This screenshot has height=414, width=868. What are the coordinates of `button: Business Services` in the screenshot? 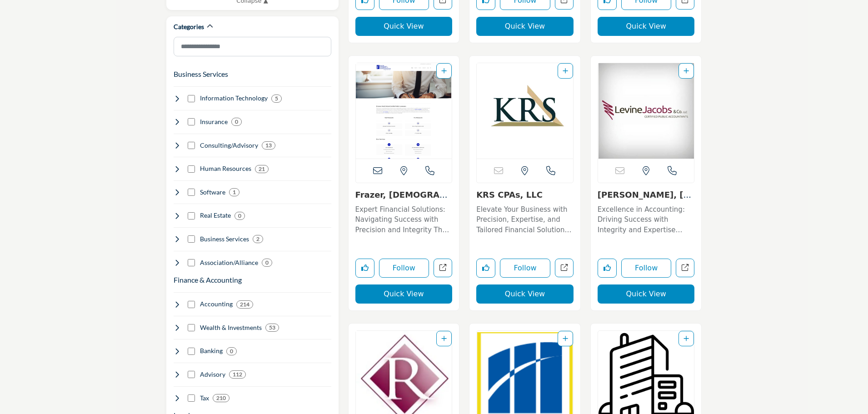 It's located at (201, 74).